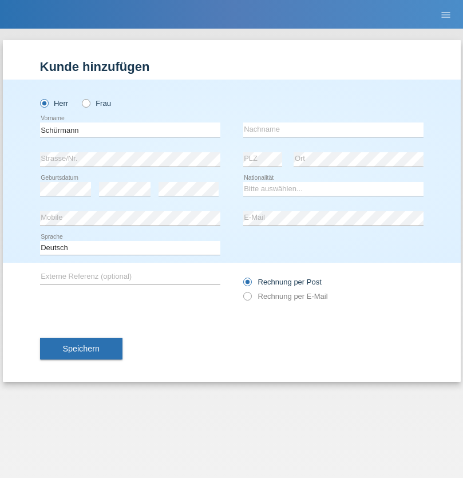 This screenshot has height=478, width=463. Describe the element at coordinates (43, 102) in the screenshot. I see `input: Herr` at that location.